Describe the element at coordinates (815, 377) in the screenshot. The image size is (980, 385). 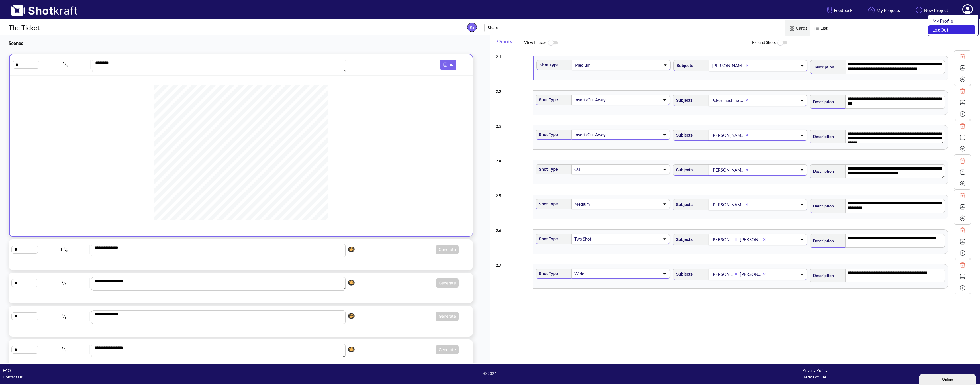
I see `div: Terms of Use` at that location.